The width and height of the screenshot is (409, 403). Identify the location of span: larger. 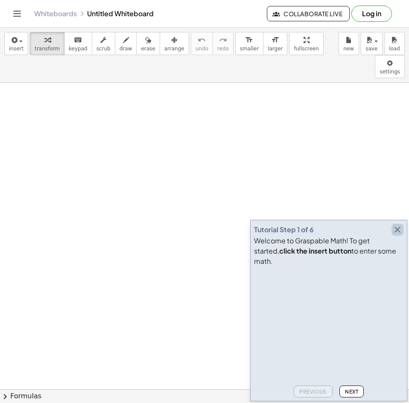
(275, 49).